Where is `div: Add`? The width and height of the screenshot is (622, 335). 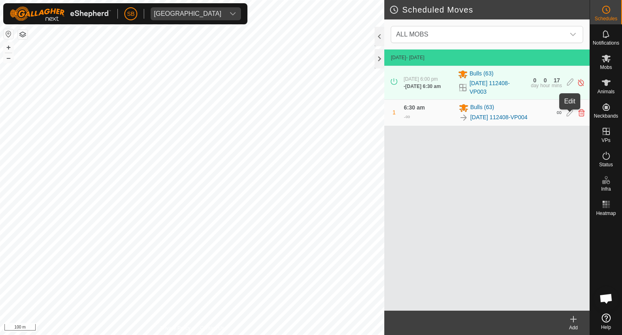
div: Add is located at coordinates (574, 327).